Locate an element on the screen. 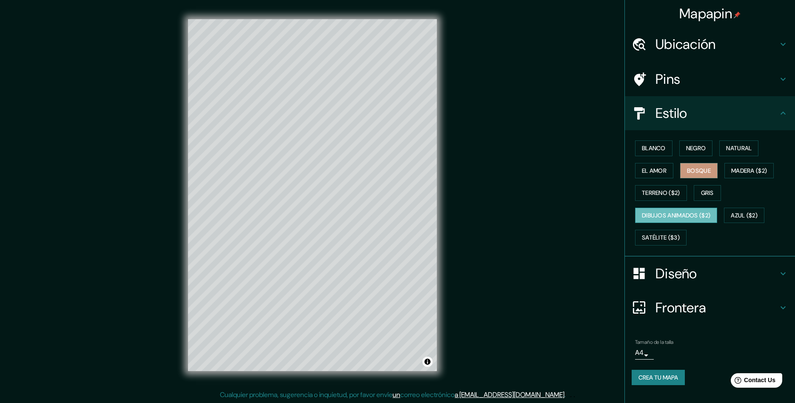 The width and height of the screenshot is (795, 403). div: Frontera is located at coordinates (710, 308).